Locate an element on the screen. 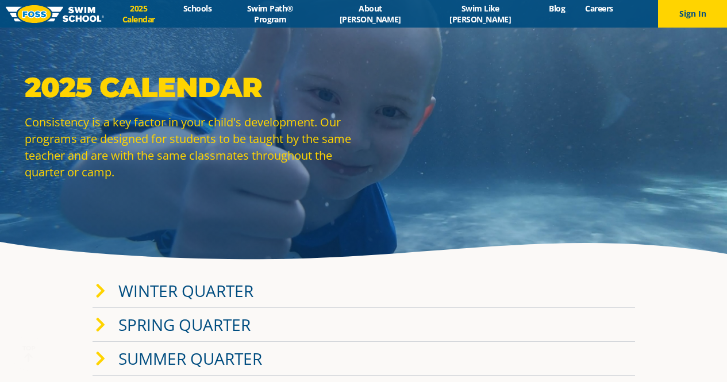 The height and width of the screenshot is (382, 727). a: Summer Quarter is located at coordinates (190, 359).